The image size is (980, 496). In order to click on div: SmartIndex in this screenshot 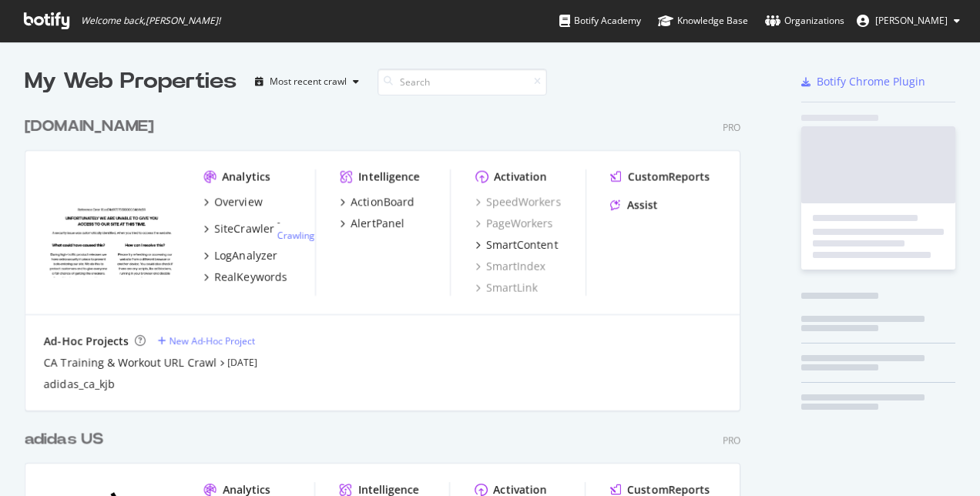, I will do `click(510, 266)`.